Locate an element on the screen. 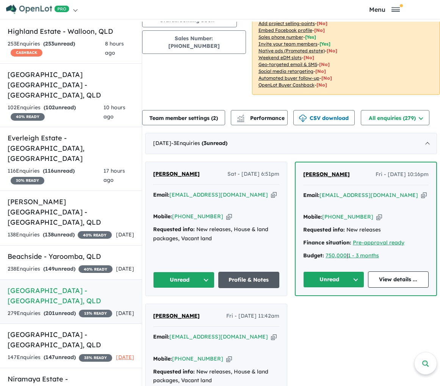  span: CASHBACK is located at coordinates (27, 53).